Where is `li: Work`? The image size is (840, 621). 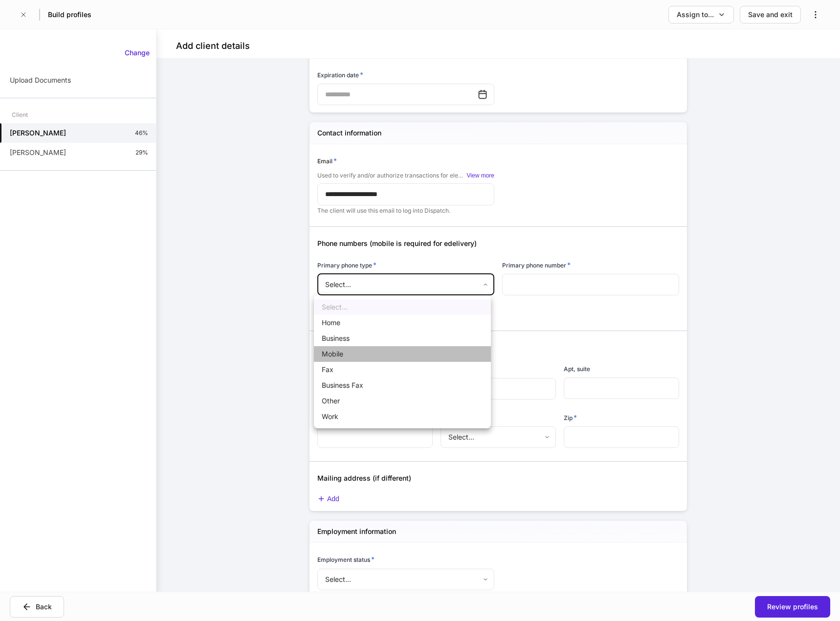
li: Work is located at coordinates (403, 417).